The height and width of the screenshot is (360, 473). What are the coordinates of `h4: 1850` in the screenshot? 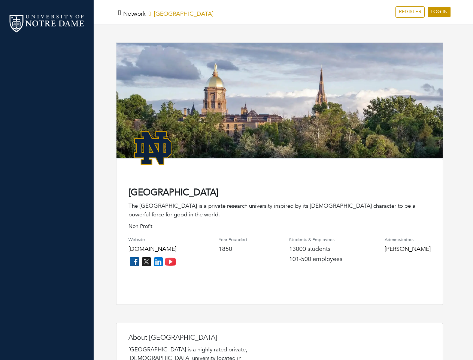 It's located at (233, 249).